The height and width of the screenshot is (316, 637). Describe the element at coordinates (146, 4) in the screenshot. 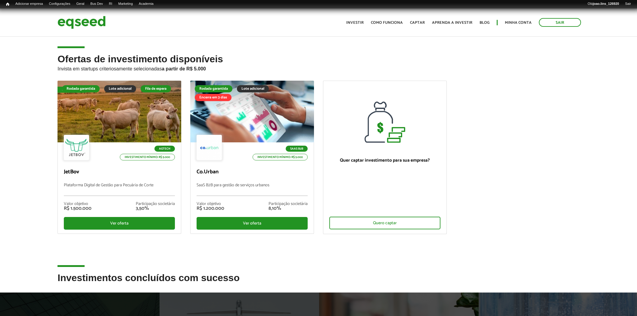

I see `a: Academia` at that location.